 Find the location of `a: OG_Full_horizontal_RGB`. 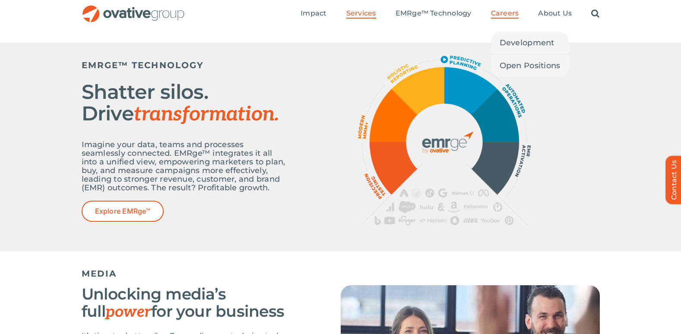

a: OG_Full_horizontal_RGB is located at coordinates (133, 8).